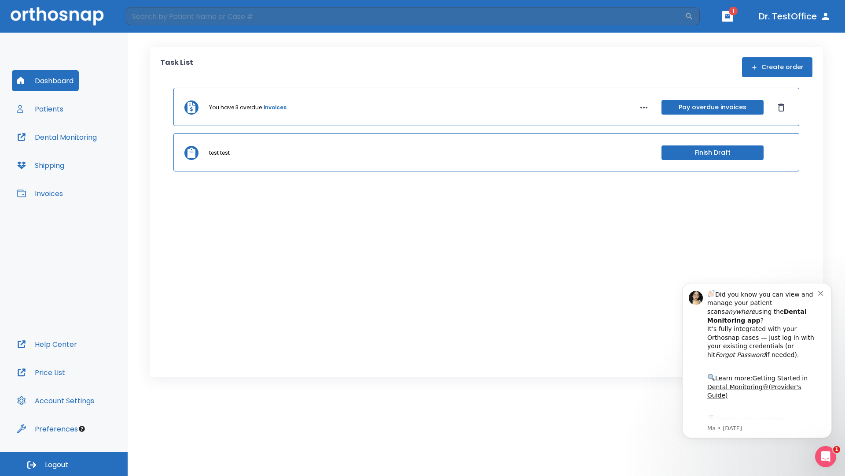 The width and height of the screenshot is (845, 476). What do you see at coordinates (94, 166) in the screenshot?
I see `div: Download the app: | ​ Let us know if you need help getting started!` at bounding box center [94, 166].